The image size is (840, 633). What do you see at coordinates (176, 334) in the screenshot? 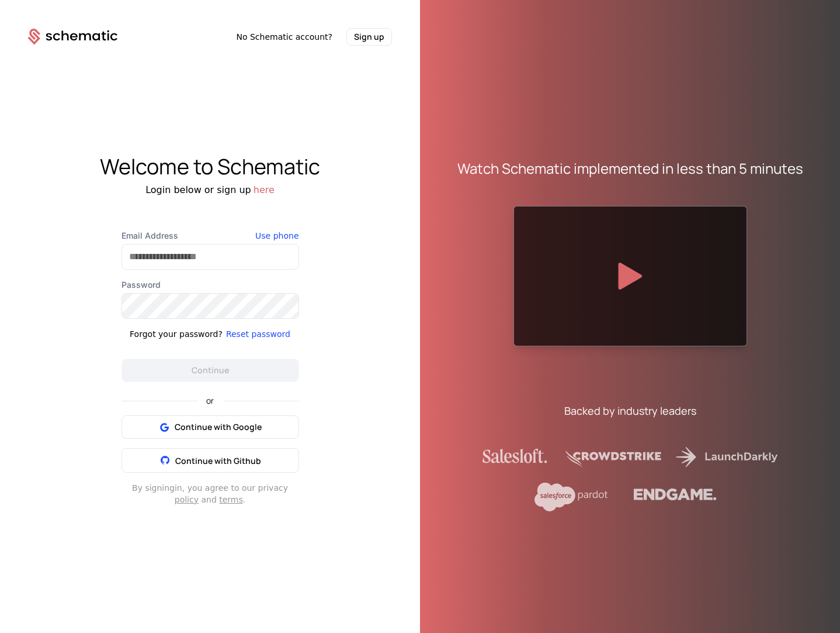
I see `div: Forgot your password?` at bounding box center [176, 334].